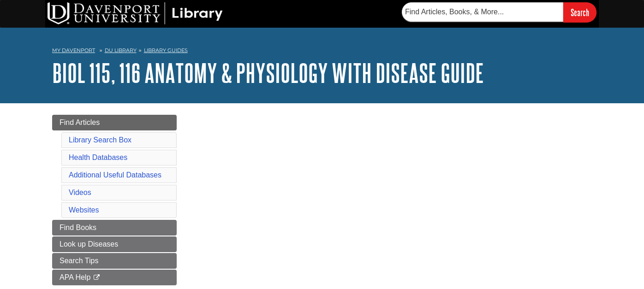 The width and height of the screenshot is (644, 289). Describe the element at coordinates (114, 228) in the screenshot. I see `a: Find Books` at that location.